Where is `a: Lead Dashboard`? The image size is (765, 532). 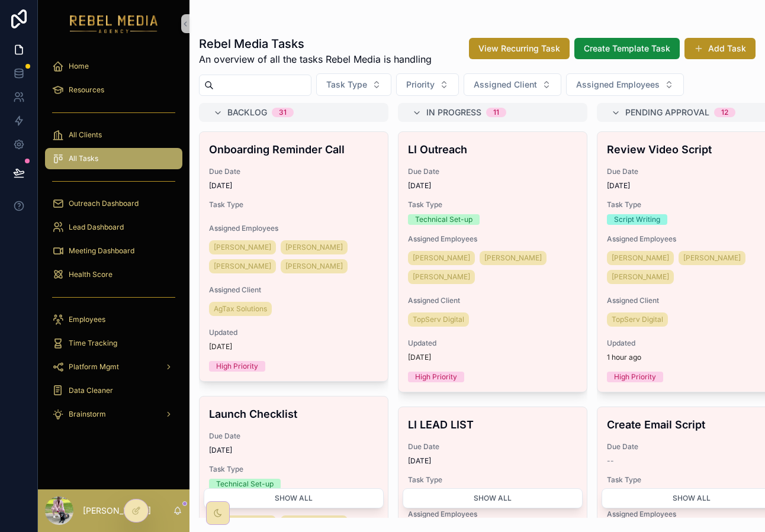
a: Lead Dashboard is located at coordinates (114, 227).